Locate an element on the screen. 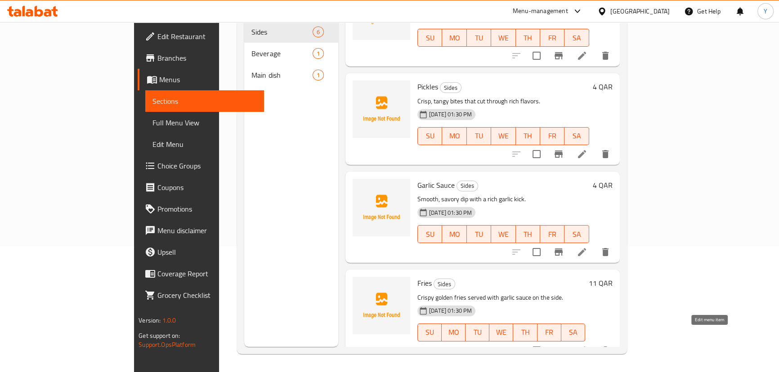 This screenshot has width=779, height=372. h6: 11 QAR is located at coordinates (600, 283).